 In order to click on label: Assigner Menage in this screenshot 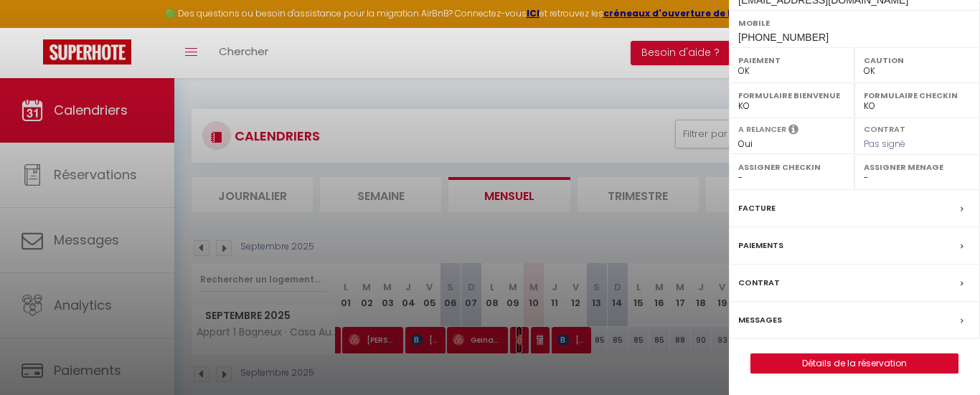, I will do `click(916, 167)`.